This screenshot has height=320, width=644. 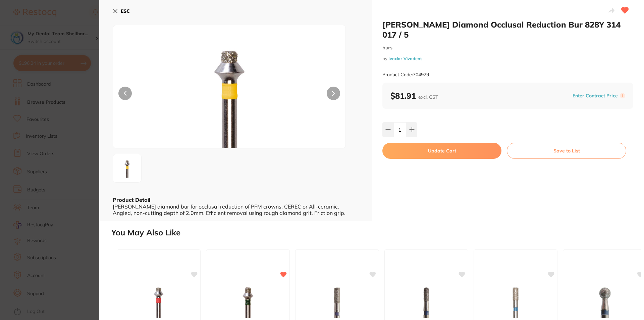 What do you see at coordinates (159, 301) in the screenshot?
I see `img: Meisinger Diamond Occlusal Reduction Bur 828R 314 017 / 5` at bounding box center [159, 301].